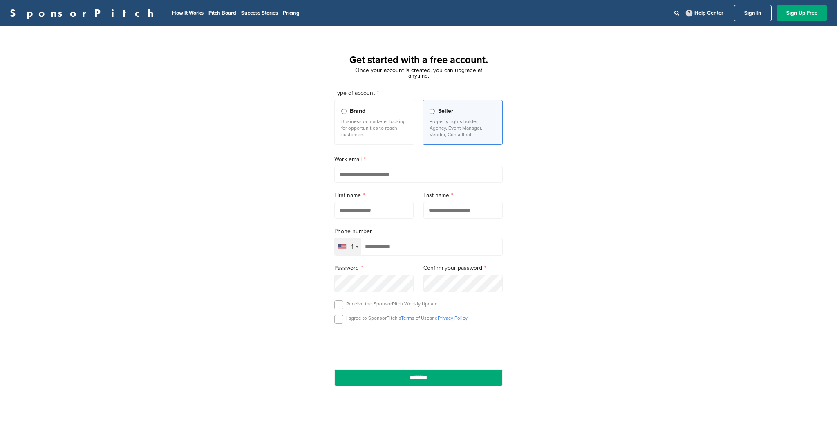 Image resolution: width=837 pixels, height=435 pixels. What do you see at coordinates (462, 128) in the screenshot?
I see `p: Property rights holder, Agency, Event Manager, Vendor, Consultant` at bounding box center [462, 128].